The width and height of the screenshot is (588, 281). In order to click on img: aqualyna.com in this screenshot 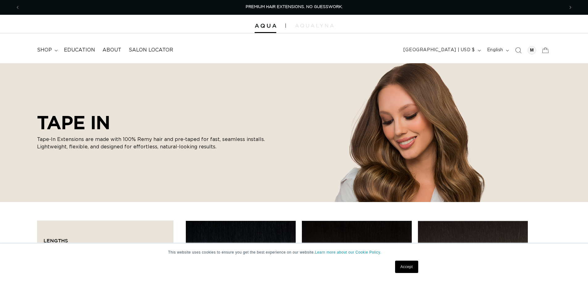, I will do `click(314, 26)`.